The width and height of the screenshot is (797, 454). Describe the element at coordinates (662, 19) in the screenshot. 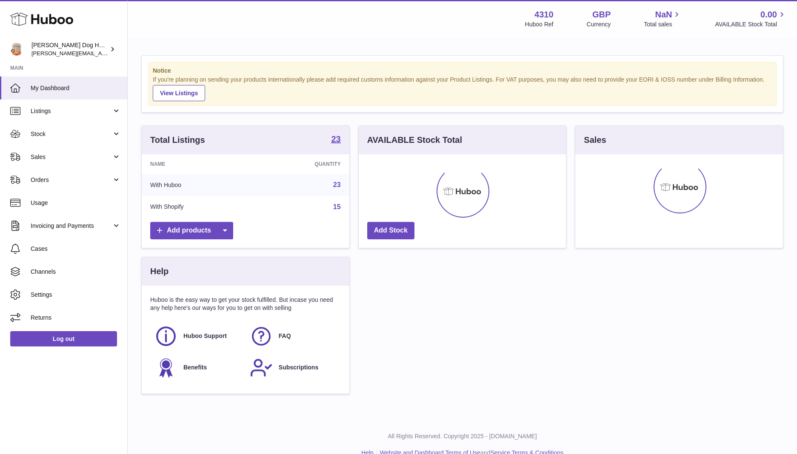

I see `a: NaN Total sales` at that location.